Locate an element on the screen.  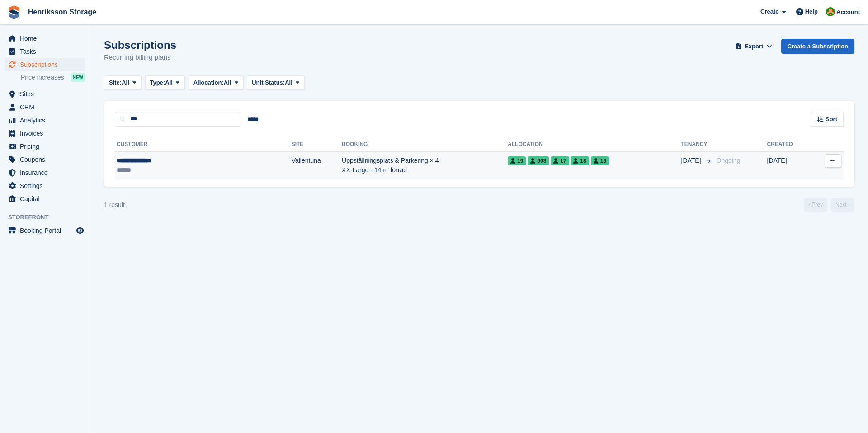
span: 19 is located at coordinates (517, 161).